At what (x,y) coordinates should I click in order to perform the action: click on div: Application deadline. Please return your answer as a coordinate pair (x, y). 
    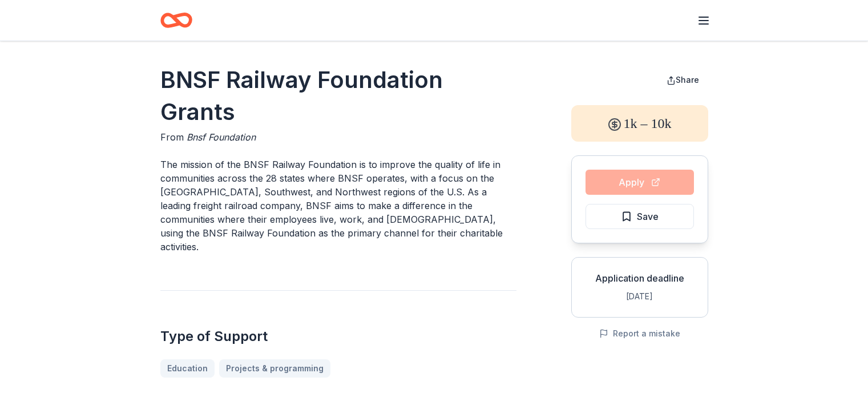
    Looking at the image, I should click on (640, 278).